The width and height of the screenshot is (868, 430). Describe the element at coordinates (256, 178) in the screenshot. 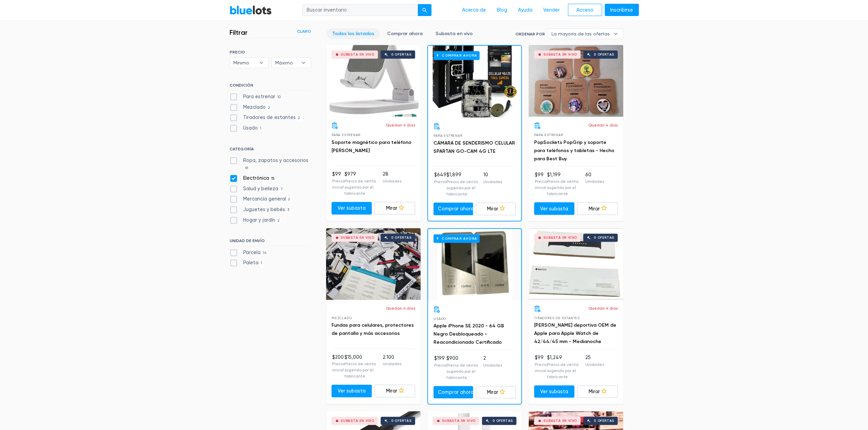

I see `font: Electrónica` at that location.